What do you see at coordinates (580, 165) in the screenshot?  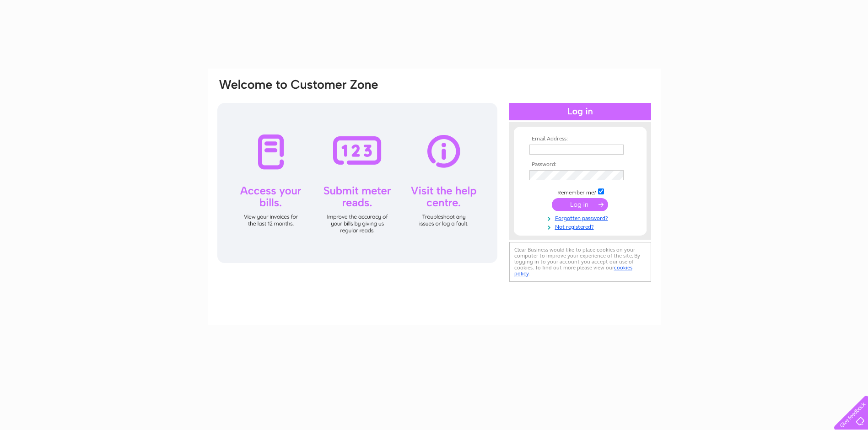 I see `th: Password:` at bounding box center [580, 165].